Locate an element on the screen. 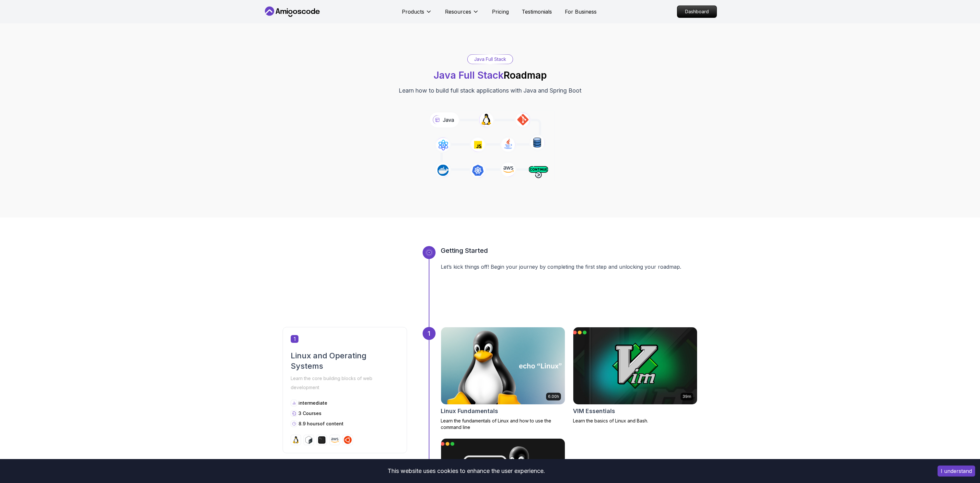  p: 8.9 hours of content is located at coordinates (321, 424).